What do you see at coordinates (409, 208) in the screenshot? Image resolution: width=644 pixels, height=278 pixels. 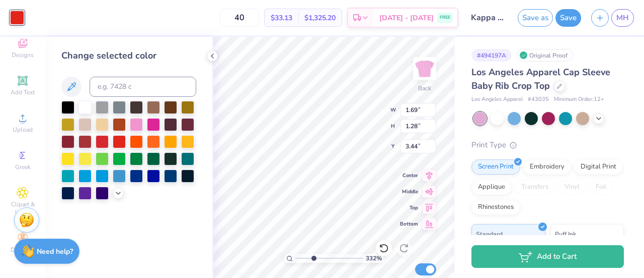 I see `span: Top` at bounding box center [409, 208].